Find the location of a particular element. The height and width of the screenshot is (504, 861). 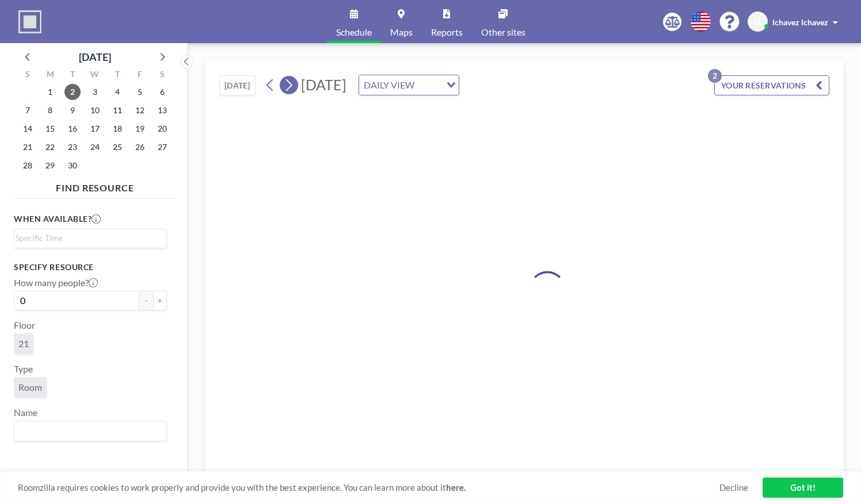

span: Tuesday, September 30, 2025 is located at coordinates (73, 166).